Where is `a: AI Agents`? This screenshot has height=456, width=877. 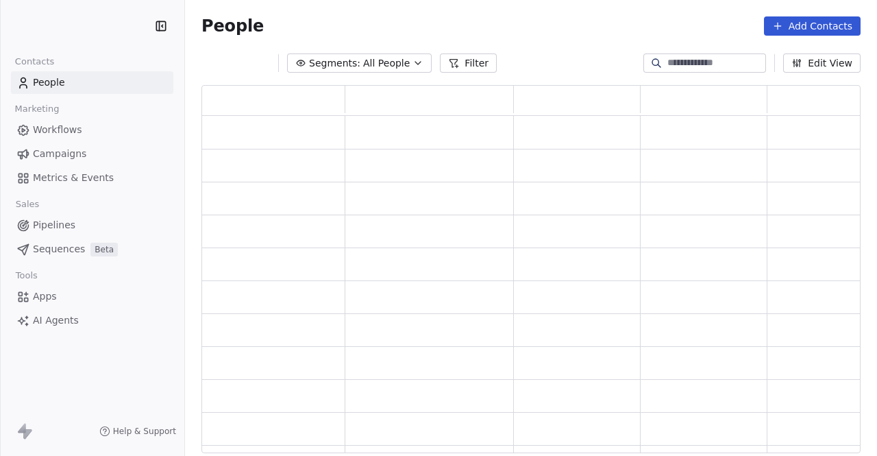
a: AI Agents is located at coordinates (92, 320).